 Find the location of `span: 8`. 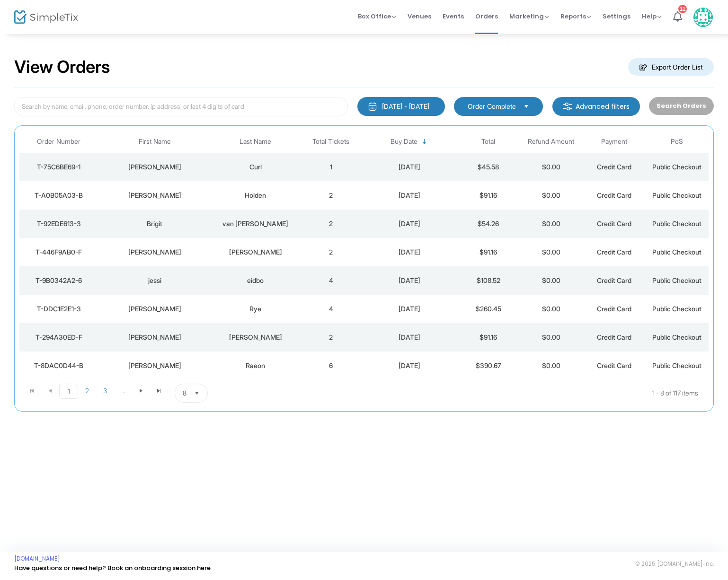

span: 8 is located at coordinates (185, 393).